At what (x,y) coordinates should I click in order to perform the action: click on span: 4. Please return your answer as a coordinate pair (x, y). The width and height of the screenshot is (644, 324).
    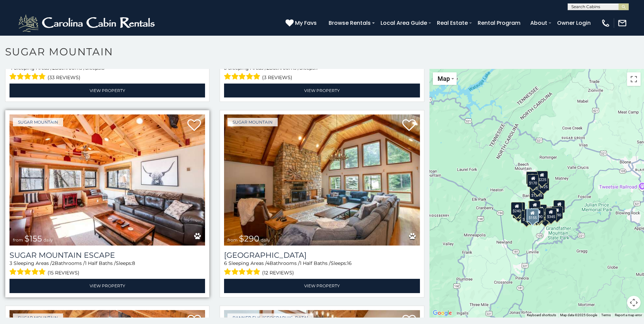
    Looking at the image, I should click on (268, 263).